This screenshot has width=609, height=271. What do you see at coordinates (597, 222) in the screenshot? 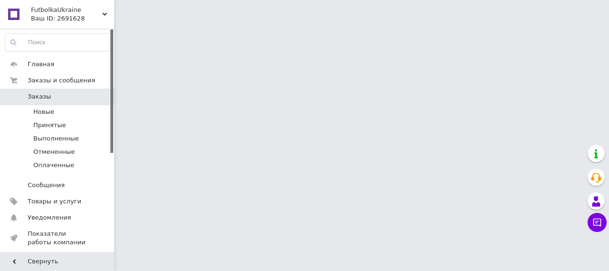
I see `button: Чат с покупателем` at bounding box center [597, 222].